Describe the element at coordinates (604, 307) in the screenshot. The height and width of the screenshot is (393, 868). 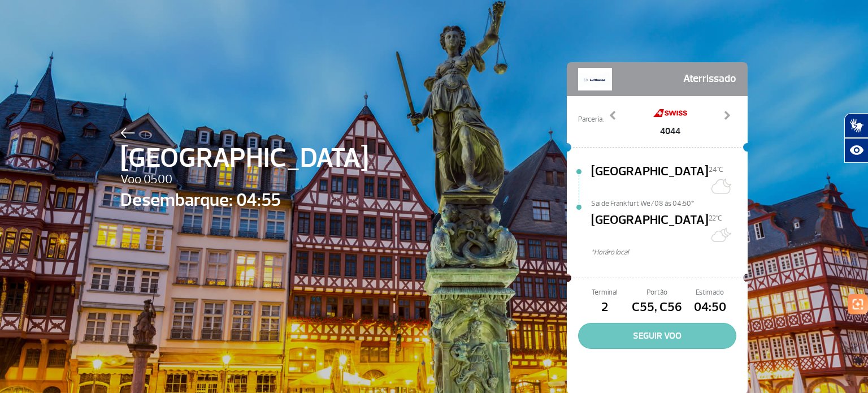
I see `span: 2` at that location.